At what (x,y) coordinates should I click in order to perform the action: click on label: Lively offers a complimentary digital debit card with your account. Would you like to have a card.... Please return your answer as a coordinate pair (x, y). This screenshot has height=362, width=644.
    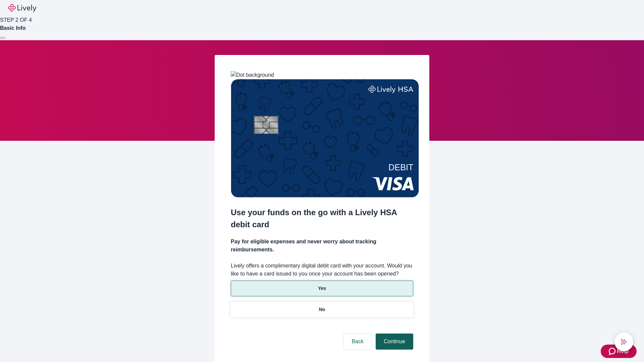
    Looking at the image, I should click on (322, 270).